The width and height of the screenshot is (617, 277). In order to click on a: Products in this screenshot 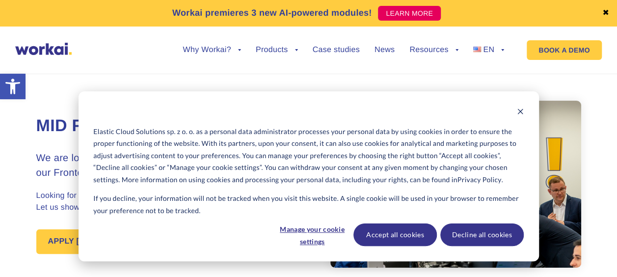, I will do `click(277, 50)`.